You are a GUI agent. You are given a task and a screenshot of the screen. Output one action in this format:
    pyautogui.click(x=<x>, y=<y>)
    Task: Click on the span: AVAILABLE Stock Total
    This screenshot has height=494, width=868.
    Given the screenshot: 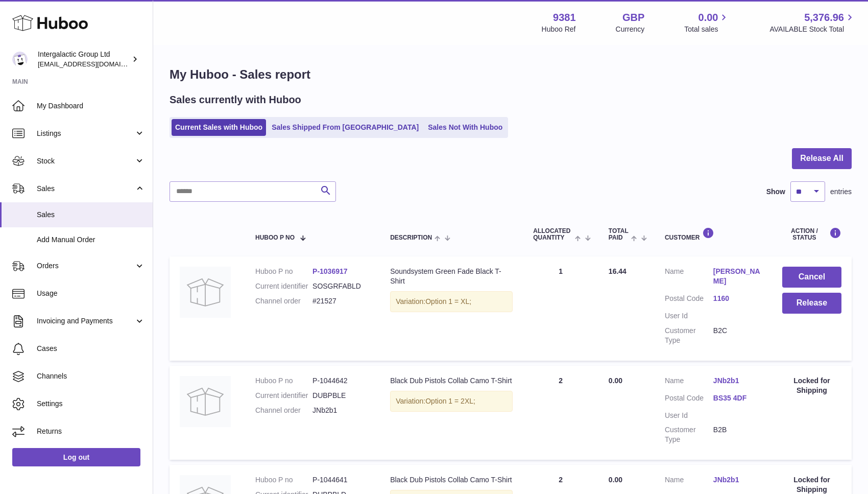 What is the action you would take?
    pyautogui.click(x=813, y=29)
    